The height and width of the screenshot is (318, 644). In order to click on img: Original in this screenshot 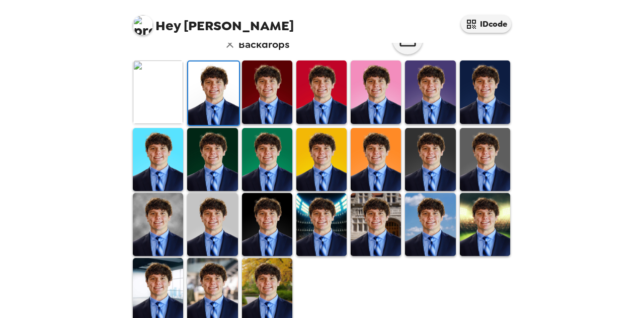, I will do `click(158, 92)`.